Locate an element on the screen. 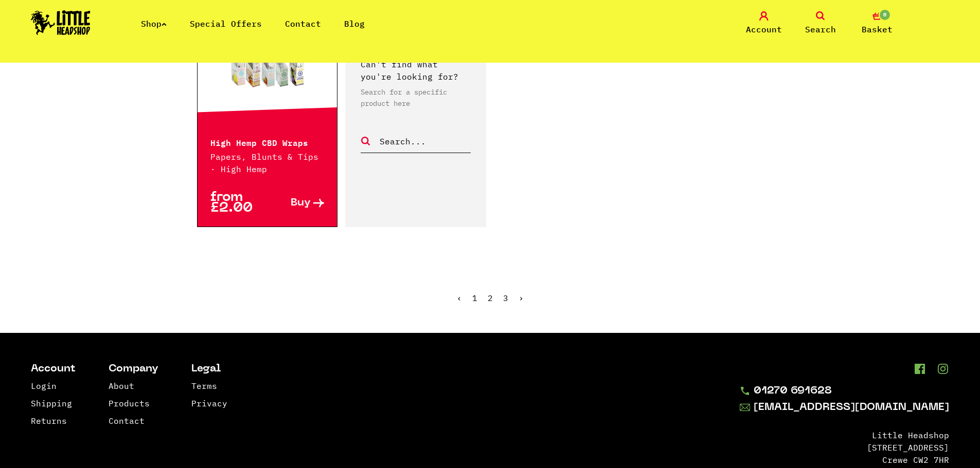 The height and width of the screenshot is (468, 980). p: High Hemp CBD Wraps is located at coordinates (268, 142).